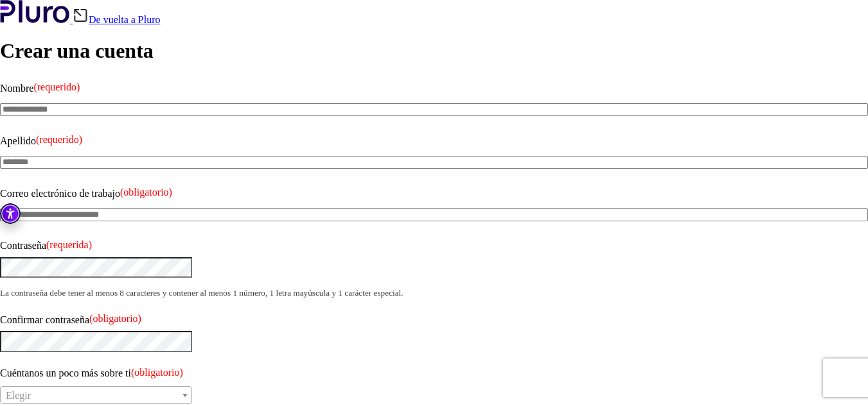 The width and height of the screenshot is (868, 406). What do you see at coordinates (69, 245) in the screenshot?
I see `font: (requerida)` at bounding box center [69, 245].